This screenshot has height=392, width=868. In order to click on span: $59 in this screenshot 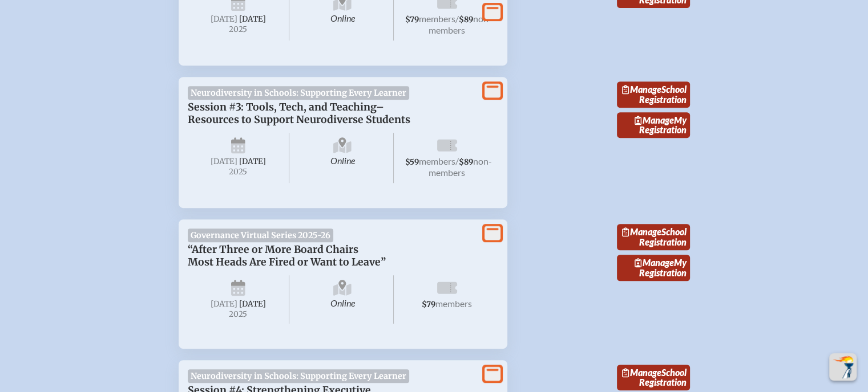, I will do `click(412, 162)`.